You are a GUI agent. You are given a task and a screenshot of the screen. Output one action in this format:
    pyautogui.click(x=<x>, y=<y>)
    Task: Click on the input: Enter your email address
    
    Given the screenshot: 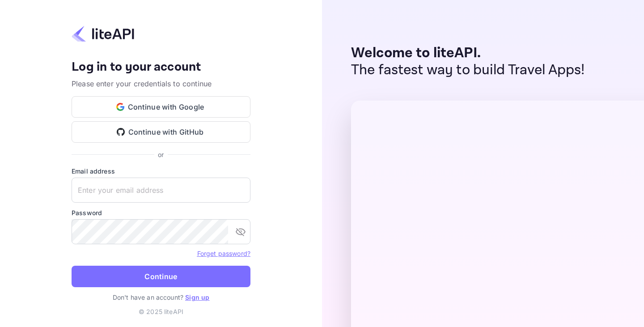 What is the action you would take?
    pyautogui.click(x=161, y=191)
    